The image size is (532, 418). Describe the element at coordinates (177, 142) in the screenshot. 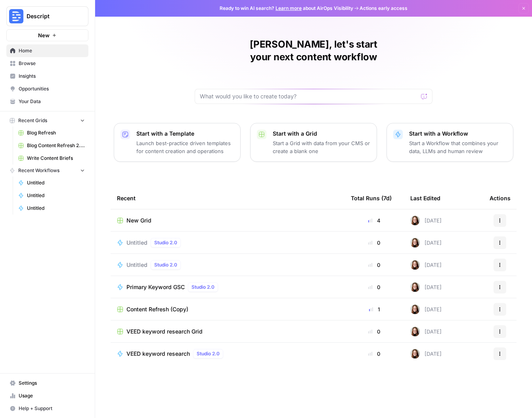

I see `button: Start with a TemplateLaunch best-practice driven templates for content creation and operations` at that location.